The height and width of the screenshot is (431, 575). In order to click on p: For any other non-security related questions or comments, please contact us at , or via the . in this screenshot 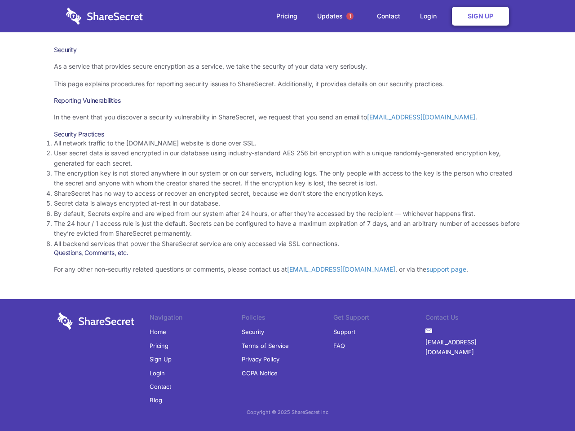, I will do `click(287, 269)`.